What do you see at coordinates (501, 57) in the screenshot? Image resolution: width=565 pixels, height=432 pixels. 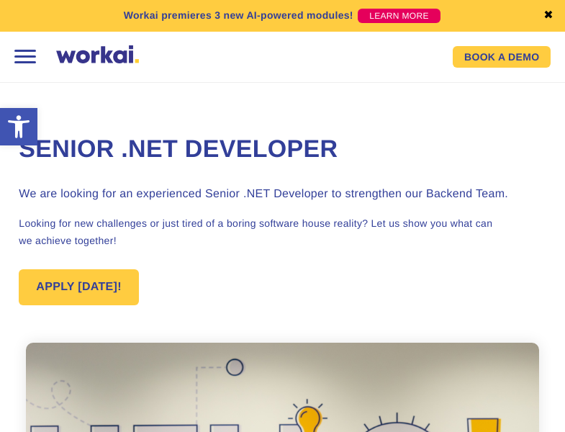 I see `a: BOOK A DEMO` at bounding box center [501, 57].